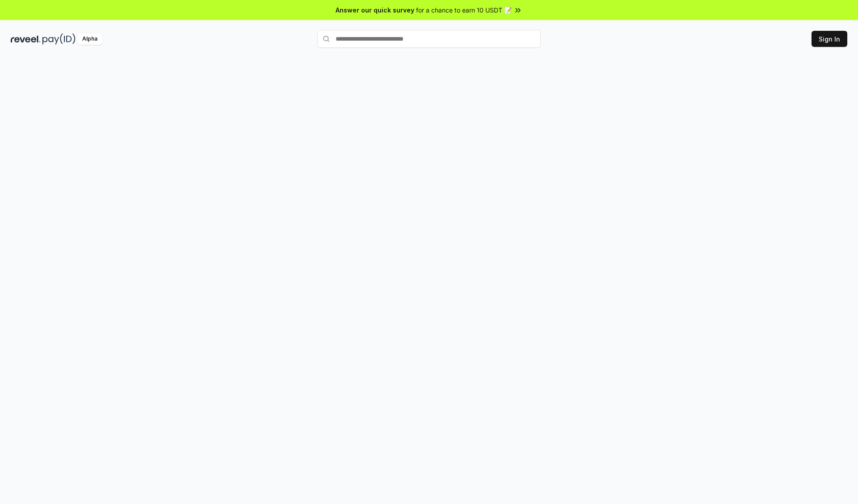 The image size is (858, 504). Describe the element at coordinates (829, 39) in the screenshot. I see `button: Sign In` at that location.